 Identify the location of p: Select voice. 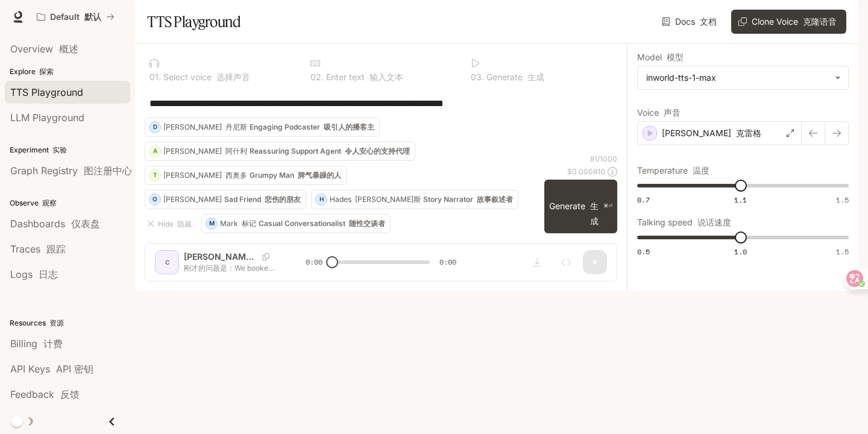
(206, 78).